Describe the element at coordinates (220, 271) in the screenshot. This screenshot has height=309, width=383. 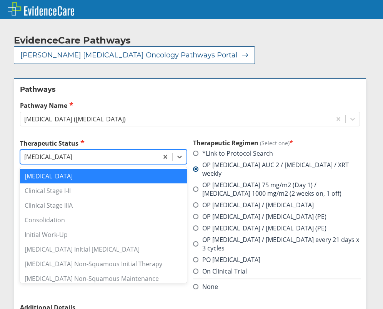
I see `label: On Clinical Trial` at that location.